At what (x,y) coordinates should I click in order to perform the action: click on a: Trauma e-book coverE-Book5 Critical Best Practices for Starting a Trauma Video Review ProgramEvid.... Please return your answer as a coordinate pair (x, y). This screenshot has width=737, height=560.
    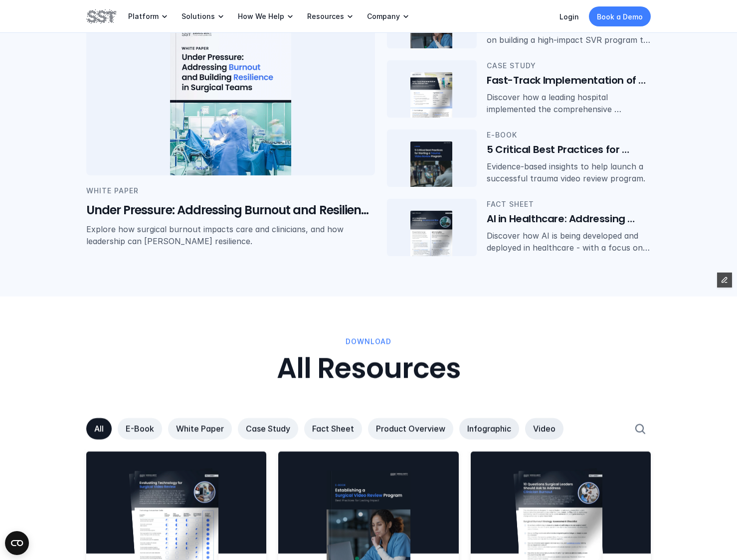
    Looking at the image, I should click on (518, 158).